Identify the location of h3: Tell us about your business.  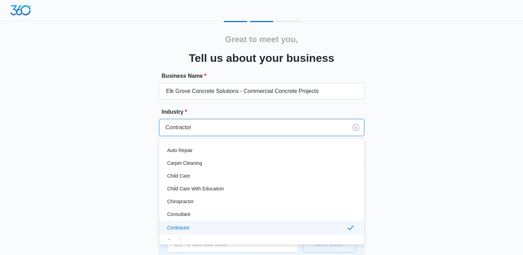
(261, 58).